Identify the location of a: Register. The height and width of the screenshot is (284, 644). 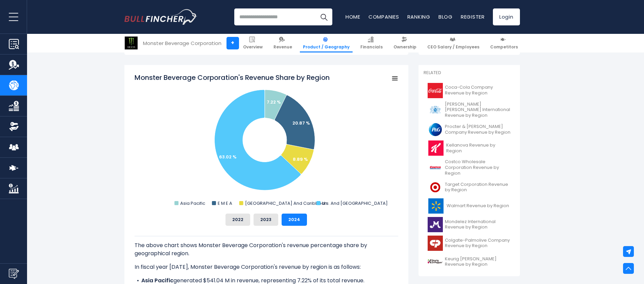
(473, 16).